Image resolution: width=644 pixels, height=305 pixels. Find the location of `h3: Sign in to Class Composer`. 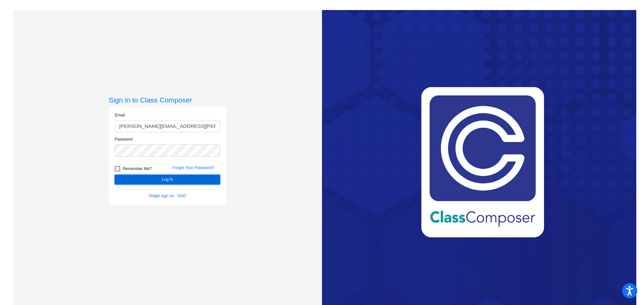

h3: Sign in to Class Composer is located at coordinates (167, 100).